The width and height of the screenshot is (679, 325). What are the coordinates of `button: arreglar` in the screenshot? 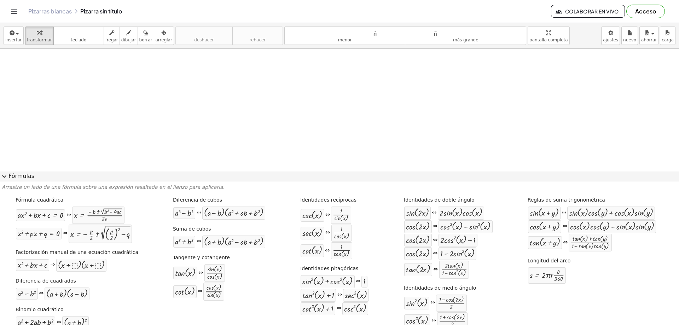 It's located at (164, 36).